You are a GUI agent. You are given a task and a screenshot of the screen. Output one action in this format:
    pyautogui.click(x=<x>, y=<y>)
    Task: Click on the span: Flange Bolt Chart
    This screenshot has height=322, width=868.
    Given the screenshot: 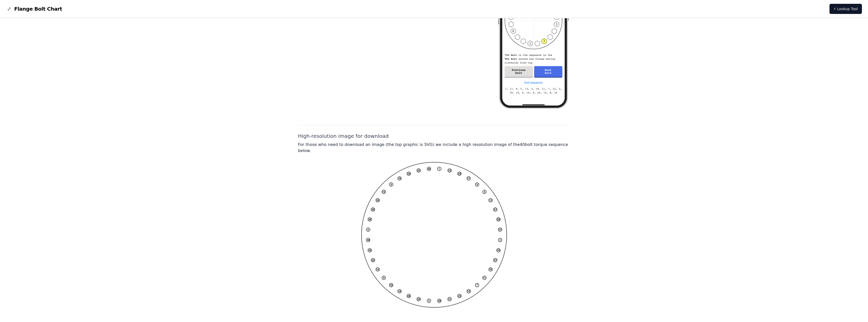 What is the action you would take?
    pyautogui.click(x=38, y=9)
    